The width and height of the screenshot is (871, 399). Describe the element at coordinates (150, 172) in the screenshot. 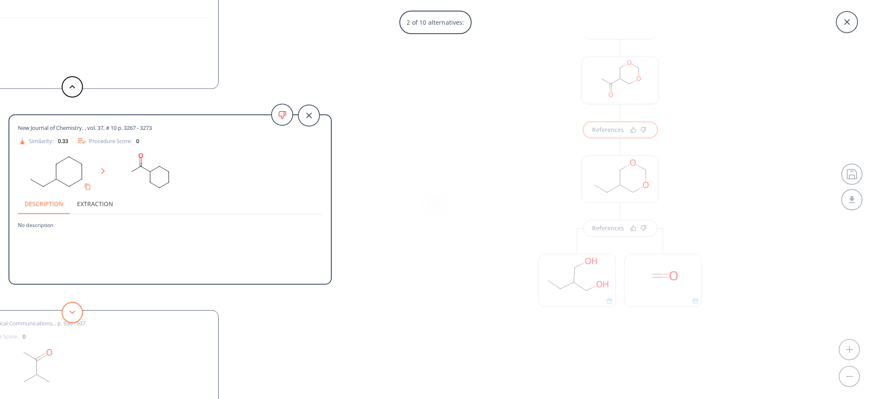

I see `svg: CC(=O)C1CCCCC1` at that location.